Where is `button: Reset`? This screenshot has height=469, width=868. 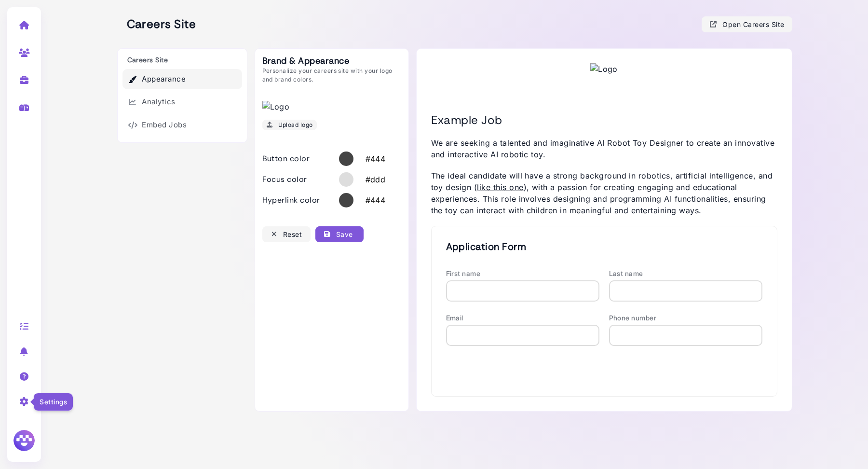 button: Reset is located at coordinates (287, 234).